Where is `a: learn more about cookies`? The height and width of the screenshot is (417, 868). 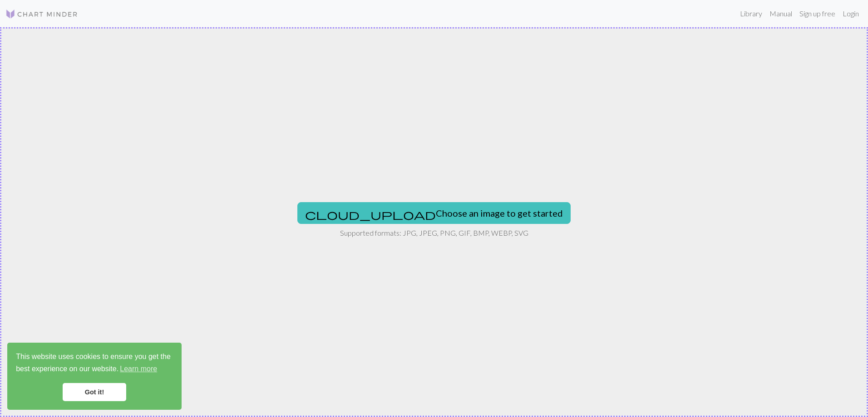 a: learn more about cookies is located at coordinates (138, 369).